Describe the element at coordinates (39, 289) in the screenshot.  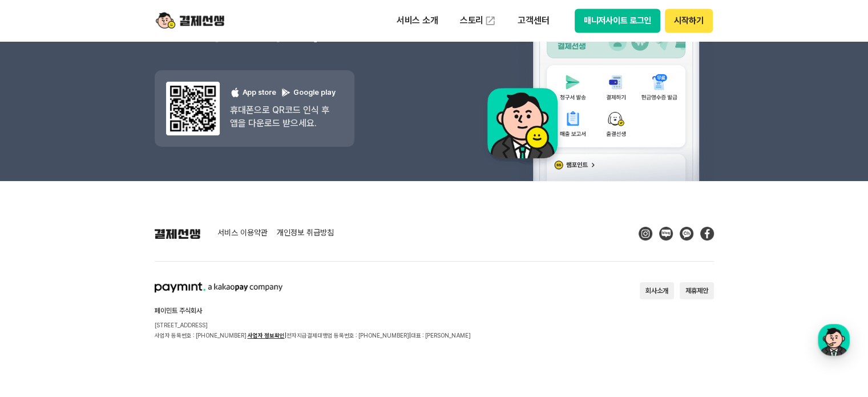
I see `a: 홈` at that location.